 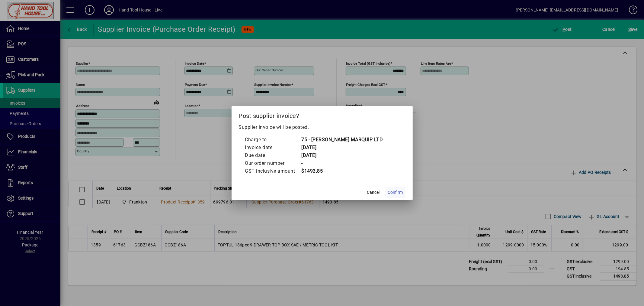 I want to click on button: Confirm, so click(x=396, y=192).